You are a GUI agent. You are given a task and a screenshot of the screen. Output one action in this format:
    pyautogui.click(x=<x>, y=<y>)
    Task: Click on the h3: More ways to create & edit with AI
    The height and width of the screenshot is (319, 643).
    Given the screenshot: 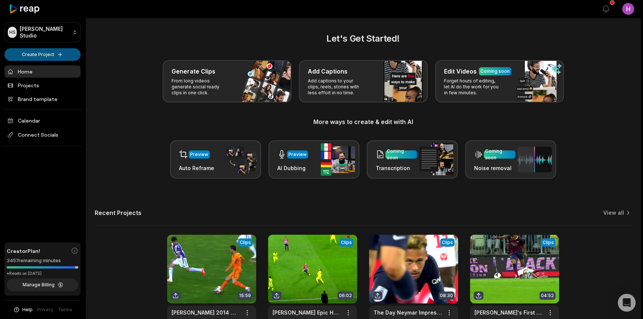 What is the action you would take?
    pyautogui.click(x=363, y=122)
    